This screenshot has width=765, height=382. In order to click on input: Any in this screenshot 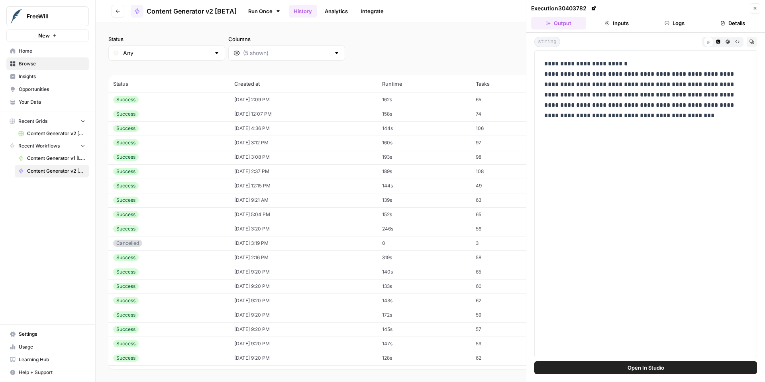, I will do `click(167, 53)`.